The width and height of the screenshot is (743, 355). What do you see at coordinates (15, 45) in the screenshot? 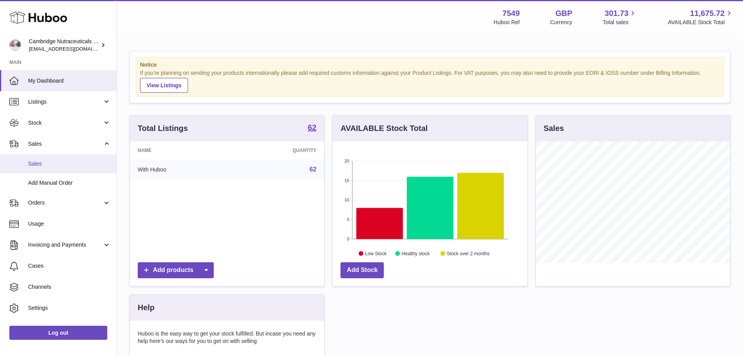
I see `img: internalAdmin-7549@internal.huboo.com` at bounding box center [15, 45].